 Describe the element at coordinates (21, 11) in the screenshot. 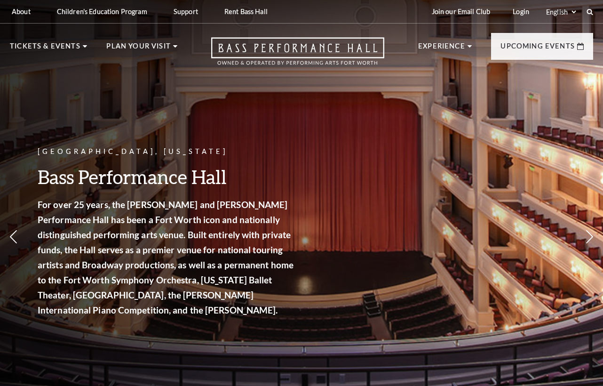

I see `p: About` at that location.